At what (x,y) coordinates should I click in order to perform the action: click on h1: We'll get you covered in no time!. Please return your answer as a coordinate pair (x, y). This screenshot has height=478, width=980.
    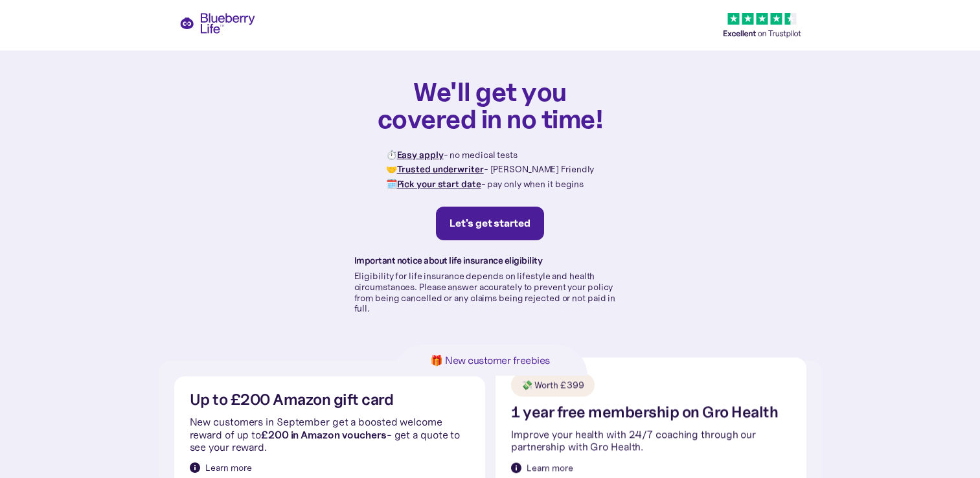
    Looking at the image, I should click on (490, 105).